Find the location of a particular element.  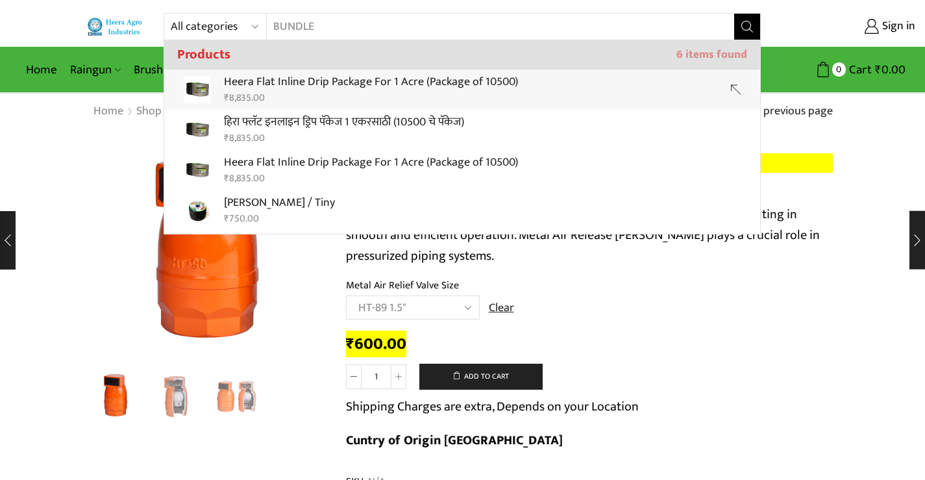

a: 3 is located at coordinates (236, 397).